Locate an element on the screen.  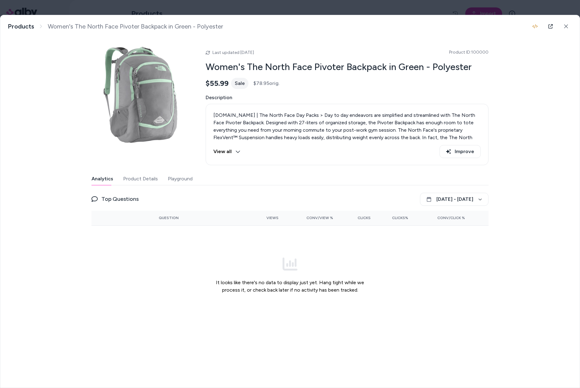
span: Product ID: 100000 is located at coordinates (469, 52).